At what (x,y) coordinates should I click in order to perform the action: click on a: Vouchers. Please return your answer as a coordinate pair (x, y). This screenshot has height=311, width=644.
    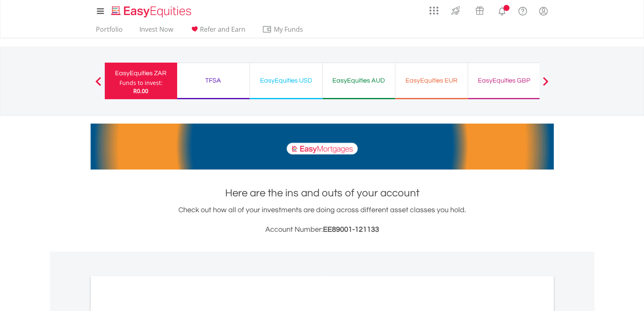
    Looking at the image, I should click on (479, 9).